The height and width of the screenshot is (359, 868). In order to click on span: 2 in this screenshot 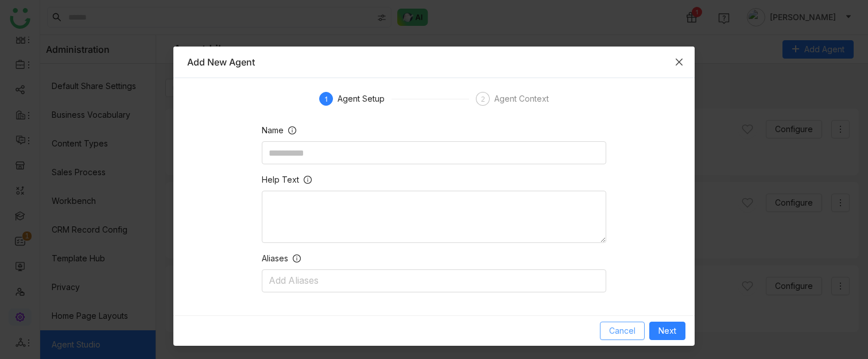, I will do `click(483, 99)`.